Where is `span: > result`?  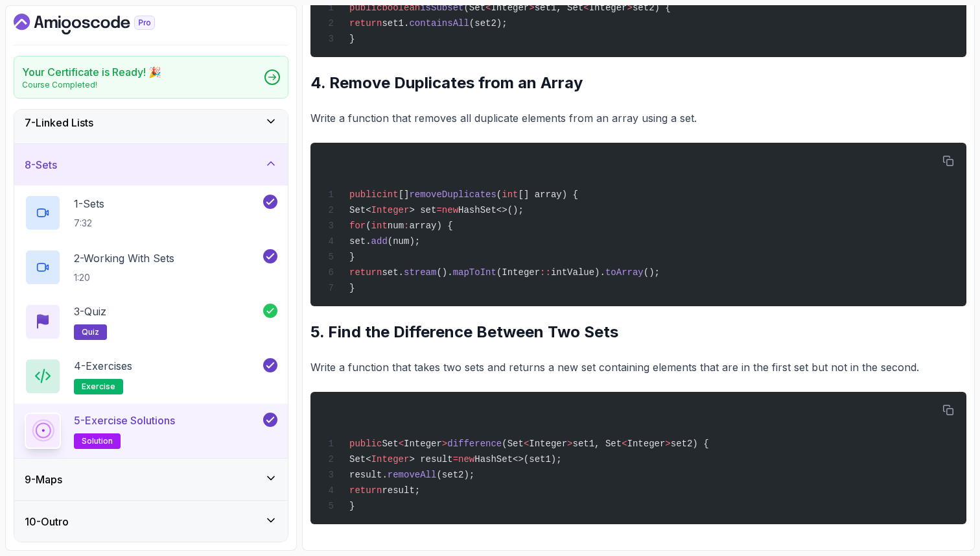
span: > result is located at coordinates (431, 459).